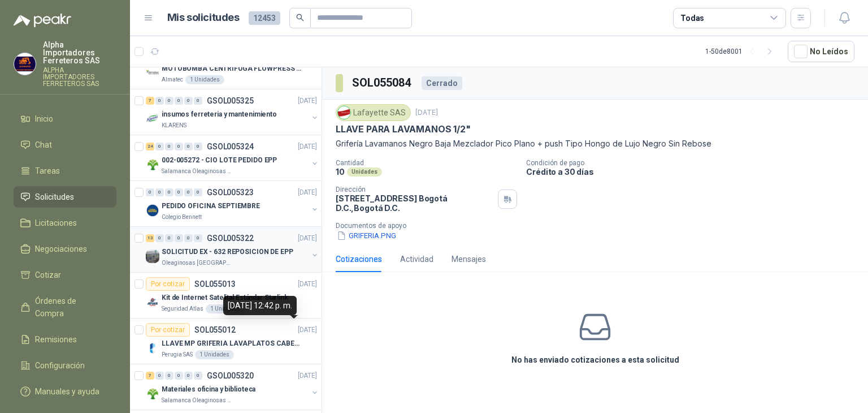 Image resolution: width=868 pixels, height=413 pixels. What do you see at coordinates (65, 197) in the screenshot?
I see `a: Solicitudes` at bounding box center [65, 197].